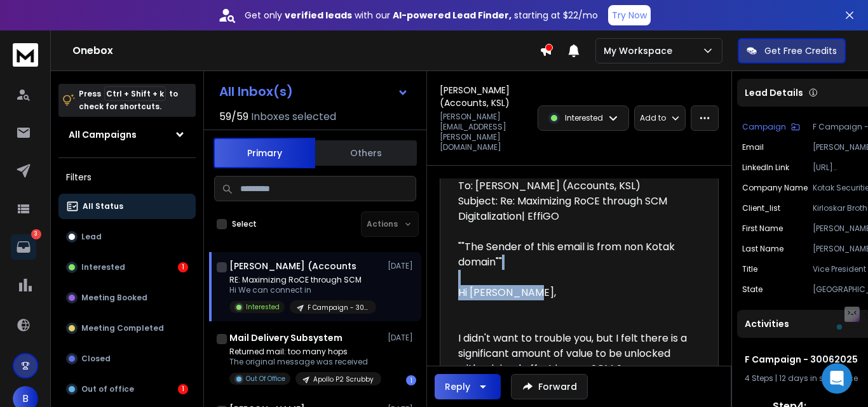  Describe the element at coordinates (127, 389) in the screenshot. I see `button: Out of office1` at that location.